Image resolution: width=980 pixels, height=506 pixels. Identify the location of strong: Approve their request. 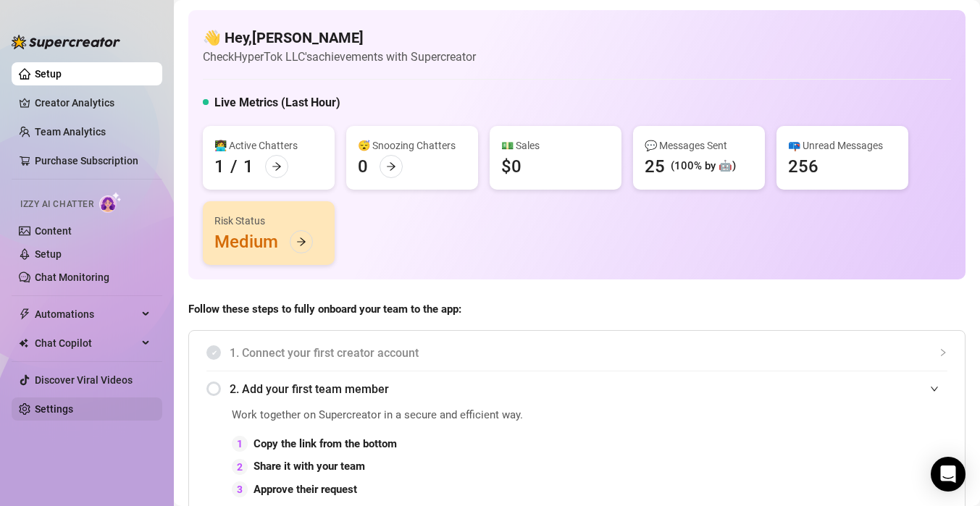
(305, 489).